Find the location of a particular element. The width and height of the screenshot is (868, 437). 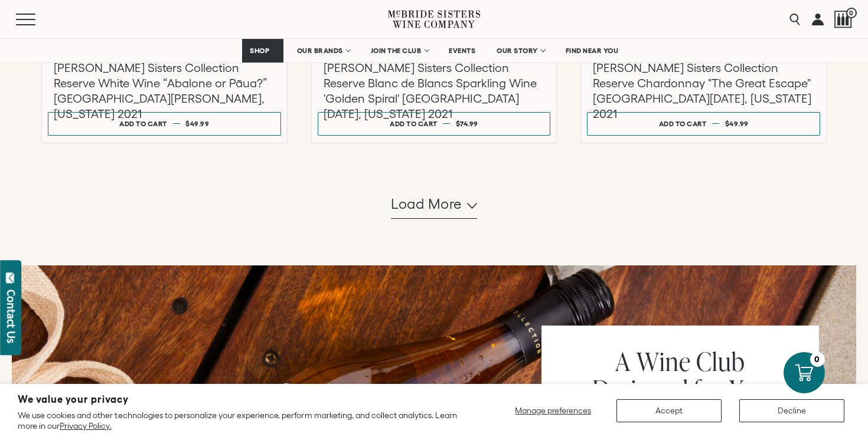

button: Accept is located at coordinates (669, 411).